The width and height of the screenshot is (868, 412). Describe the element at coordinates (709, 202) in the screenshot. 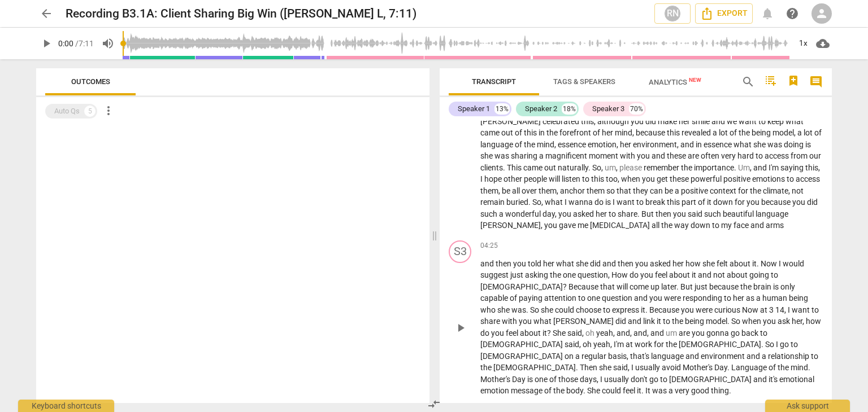

I see `span: it` at that location.